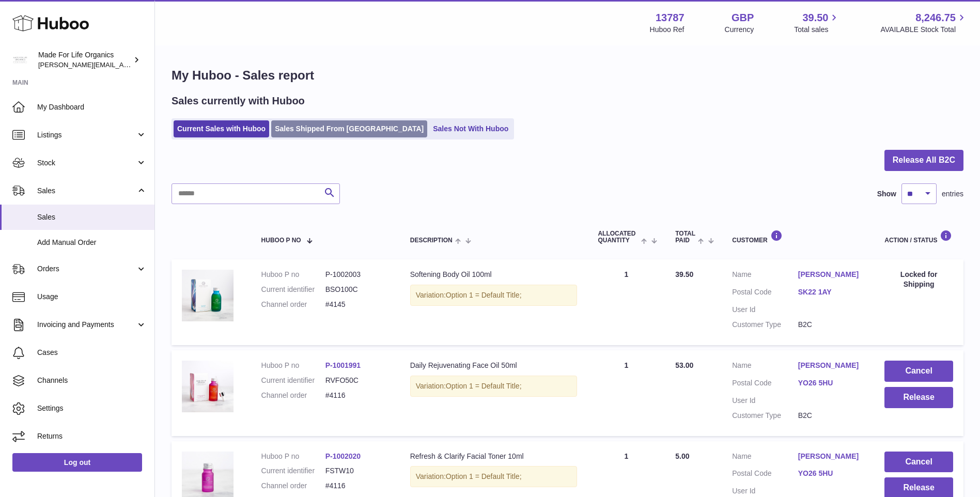  What do you see at coordinates (919, 397) in the screenshot?
I see `button: Release` at bounding box center [919, 397].